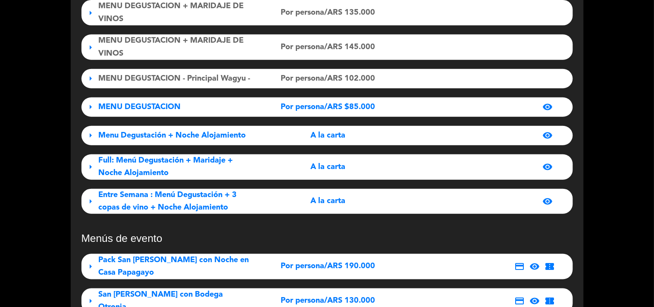 This screenshot has height=307, width=654. What do you see at coordinates (328, 266) in the screenshot?
I see `span: Por persona/ARS 190.000` at bounding box center [328, 266].